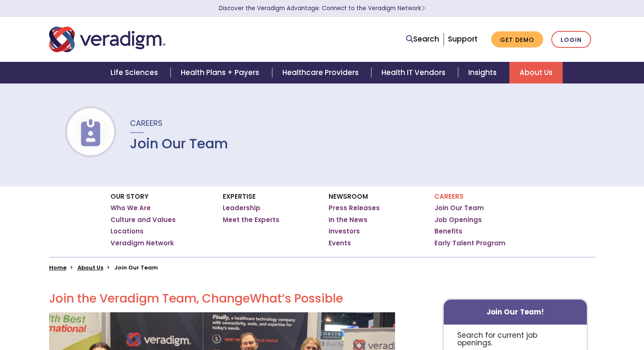 This screenshot has height=350, width=644. Describe the element at coordinates (179, 143) in the screenshot. I see `h1: Join Our Team` at that location.